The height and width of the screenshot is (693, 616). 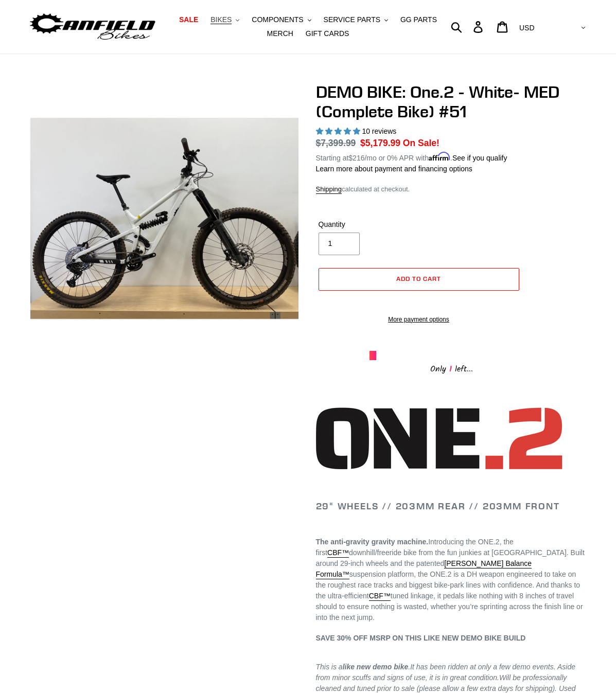 What do you see at coordinates (376, 667) in the screenshot?
I see `strong: like new demo bike` at bounding box center [376, 667].